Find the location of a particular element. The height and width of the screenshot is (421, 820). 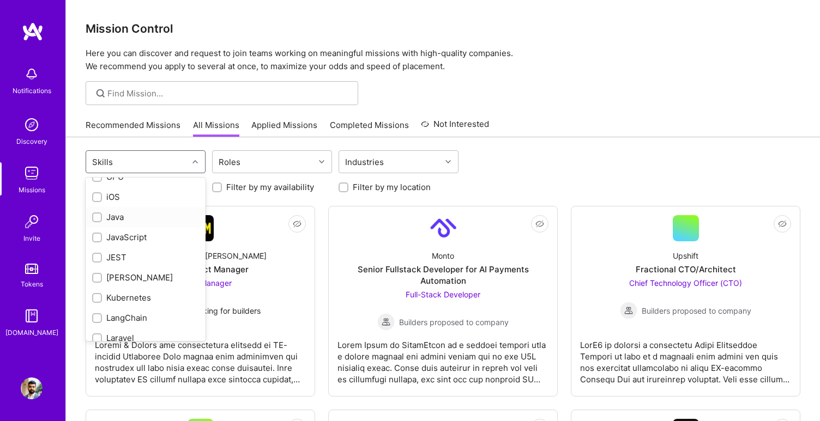

p: Here you can discover and request to join teams working on meaningful missions with high-quality ... is located at coordinates (443, 60).